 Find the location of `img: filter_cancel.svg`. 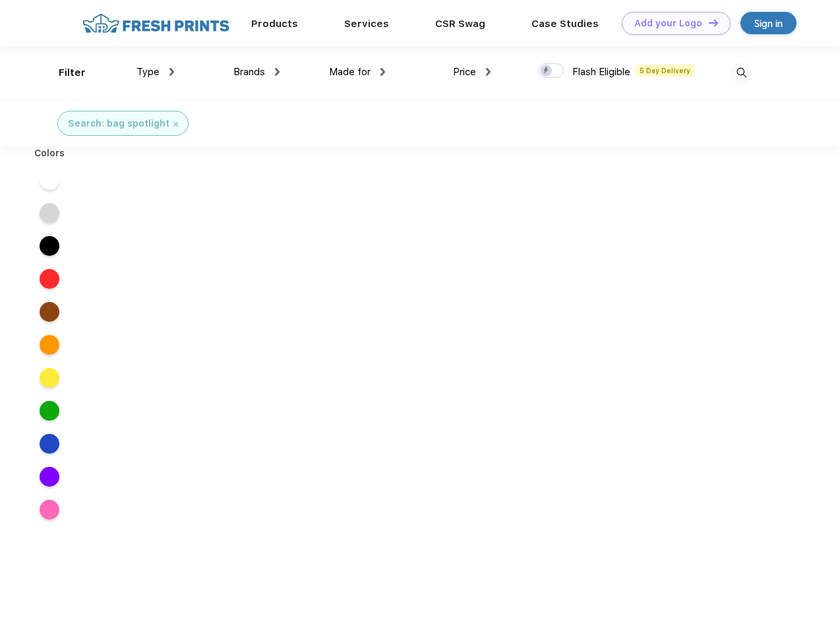

img: filter_cancel.svg is located at coordinates (176, 124).